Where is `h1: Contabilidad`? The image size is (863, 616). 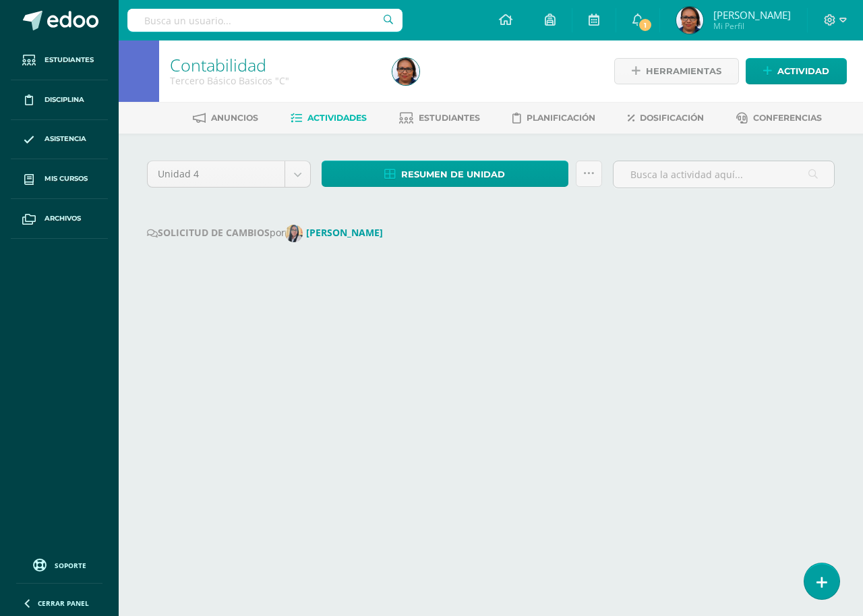 h1: Contabilidad is located at coordinates (273, 64).